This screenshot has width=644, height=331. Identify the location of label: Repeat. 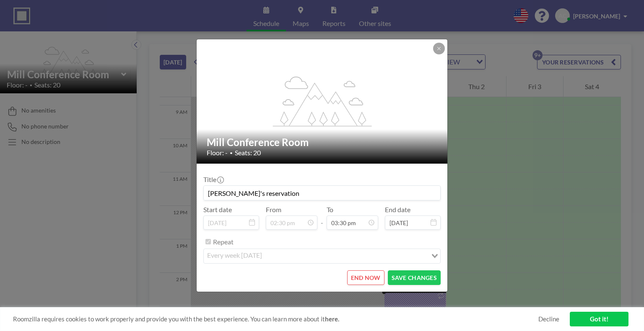
(223, 242).